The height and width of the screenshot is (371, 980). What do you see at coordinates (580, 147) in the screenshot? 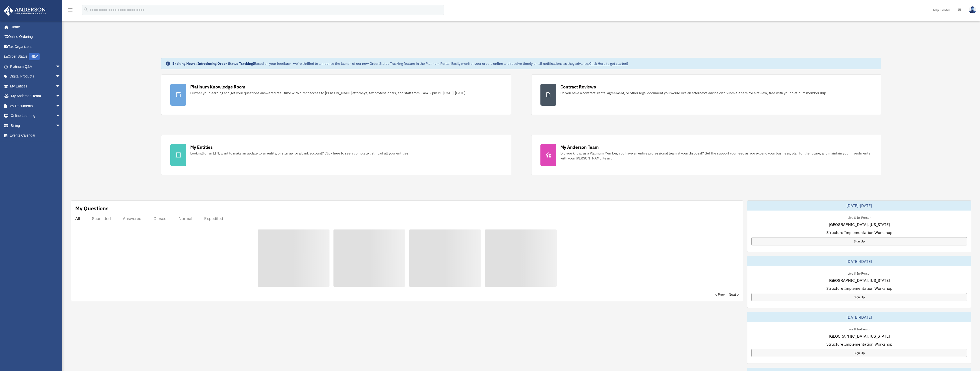
I see `div: My Anderson Team` at bounding box center [580, 147].